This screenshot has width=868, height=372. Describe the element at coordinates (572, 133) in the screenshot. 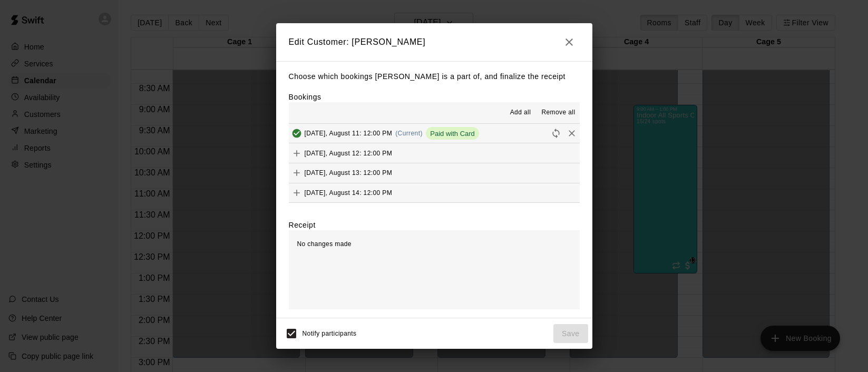

I see `span: Remove` at that location.